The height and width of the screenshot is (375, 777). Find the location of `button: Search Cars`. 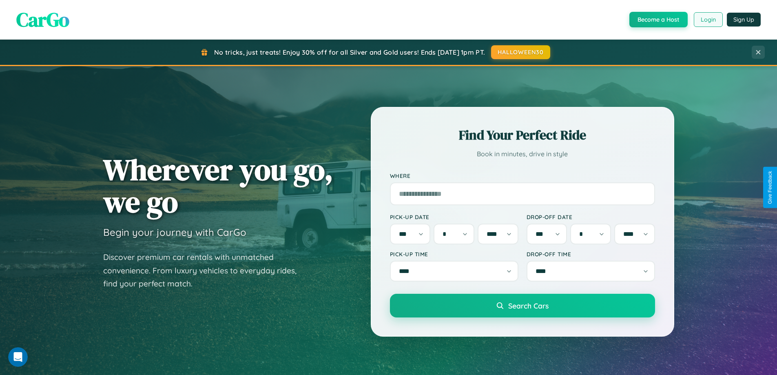

button: Search Cars is located at coordinates (523, 306).